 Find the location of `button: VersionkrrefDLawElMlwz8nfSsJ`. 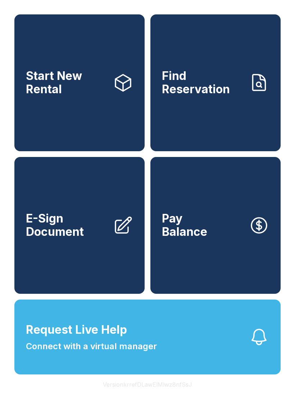

button: VersionkrrefDLawElMlwz8nfSsJ is located at coordinates (148, 385).